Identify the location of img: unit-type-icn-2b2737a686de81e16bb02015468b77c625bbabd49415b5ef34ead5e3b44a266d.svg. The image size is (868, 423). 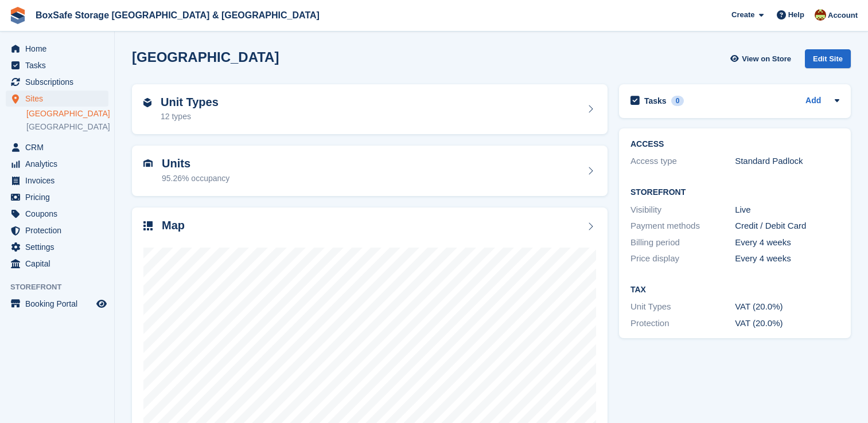
(148, 102).